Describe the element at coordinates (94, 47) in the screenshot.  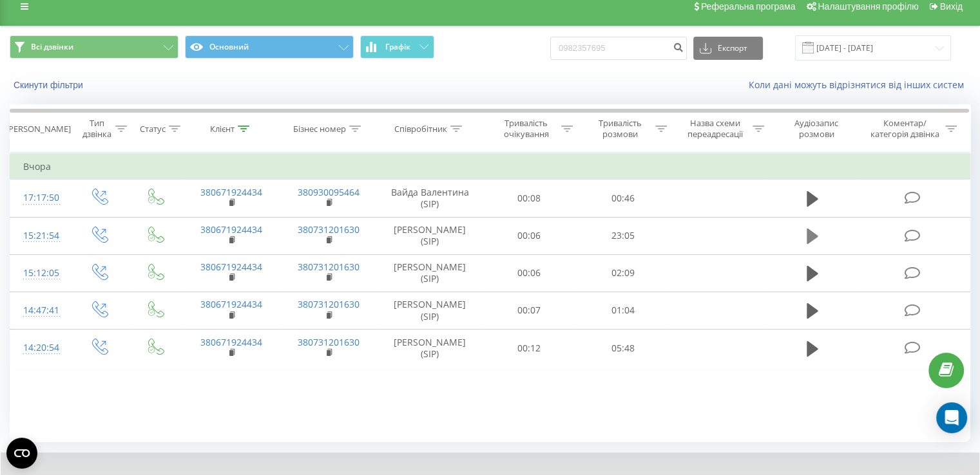
I see `button: Всі дзвінки` at that location.